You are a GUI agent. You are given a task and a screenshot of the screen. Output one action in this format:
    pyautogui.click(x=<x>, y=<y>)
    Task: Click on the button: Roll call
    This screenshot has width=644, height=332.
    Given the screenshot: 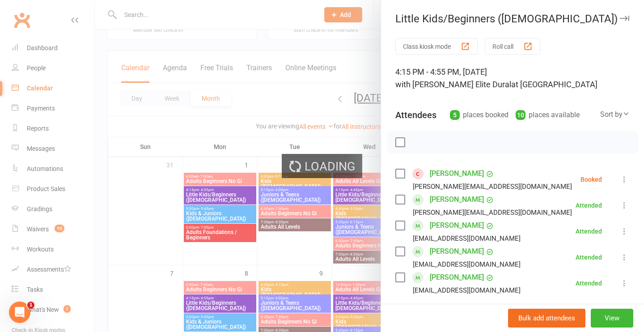 What is the action you would take?
    pyautogui.click(x=512, y=46)
    